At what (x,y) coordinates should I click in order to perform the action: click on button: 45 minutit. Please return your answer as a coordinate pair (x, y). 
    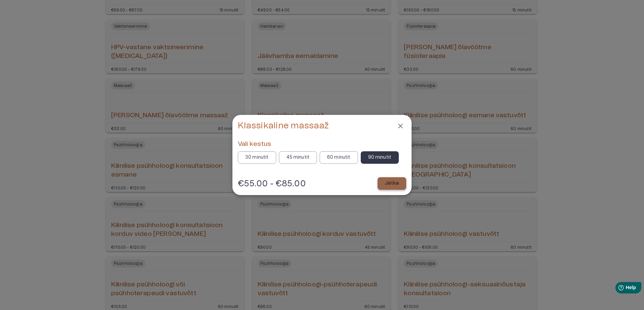
    Looking at the image, I should click on (298, 157).